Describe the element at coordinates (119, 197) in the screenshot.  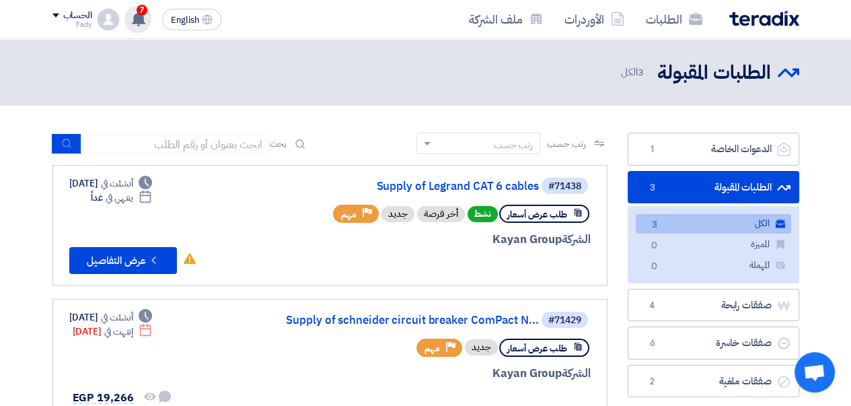
I see `span: ينتهي في` at that location.